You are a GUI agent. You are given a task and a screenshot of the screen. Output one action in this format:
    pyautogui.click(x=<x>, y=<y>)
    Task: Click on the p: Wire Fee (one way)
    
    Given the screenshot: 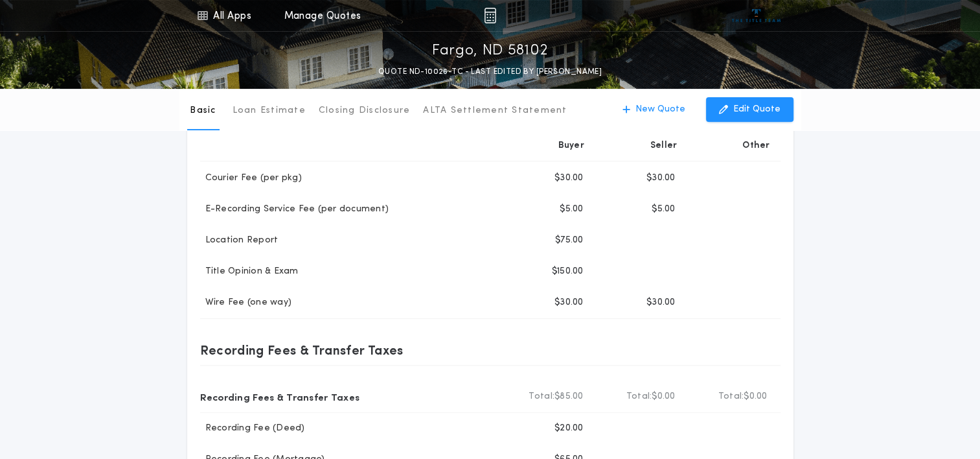 What is the action you would take?
    pyautogui.click(x=246, y=303)
    